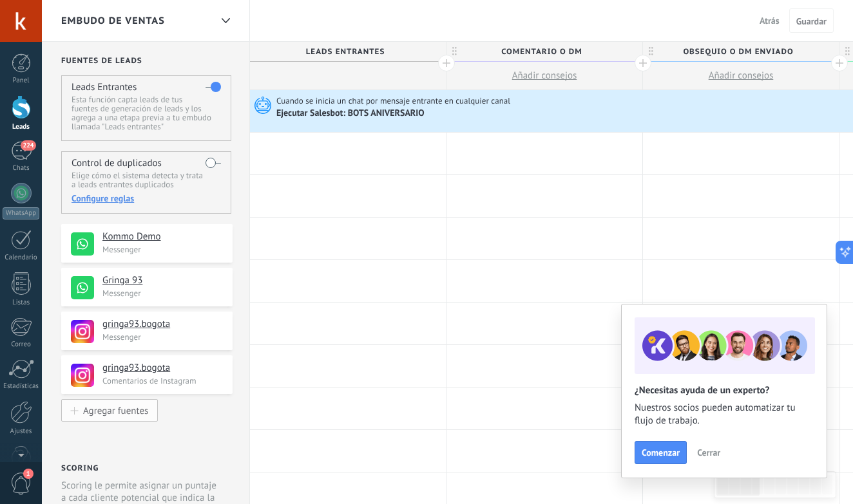  What do you see at coordinates (80, 468) in the screenshot?
I see `h2: Scoring` at bounding box center [80, 468].